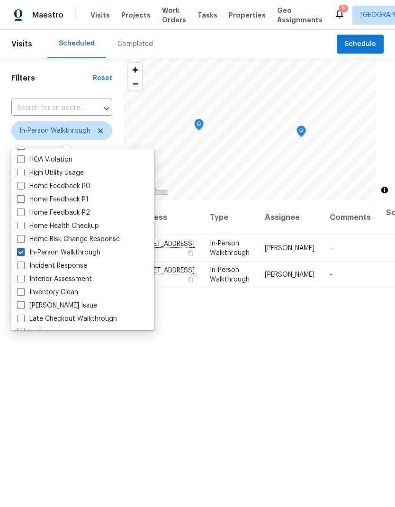 This screenshot has height=507, width=395. Describe the element at coordinates (52, 266) in the screenshot. I see `label: Incident Response` at that location.